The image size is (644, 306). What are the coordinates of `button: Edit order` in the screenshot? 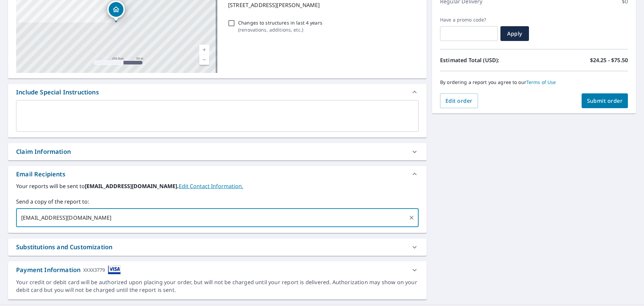 It's located at (459, 101).